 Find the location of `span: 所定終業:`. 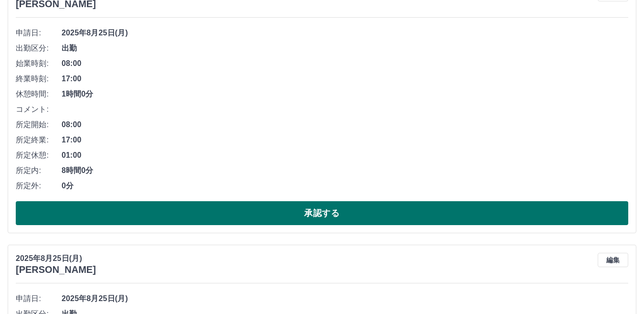

span: 所定終業: is located at coordinates (39, 140).